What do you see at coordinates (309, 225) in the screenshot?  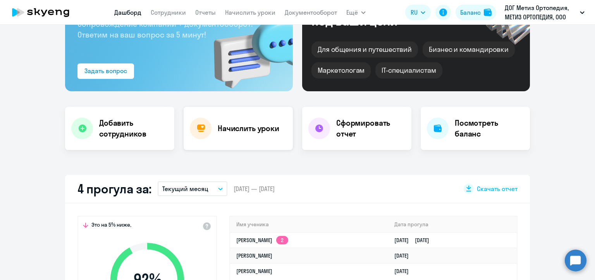 I see `th: Имя ученика` at bounding box center [309, 225].